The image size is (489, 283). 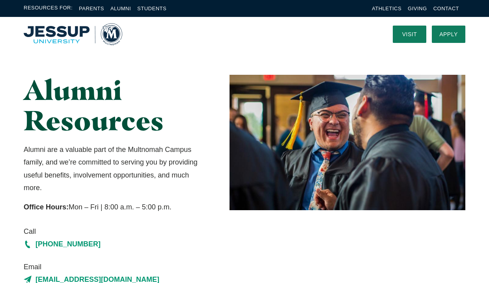 I want to click on strong: Office Hours:, so click(x=46, y=207).